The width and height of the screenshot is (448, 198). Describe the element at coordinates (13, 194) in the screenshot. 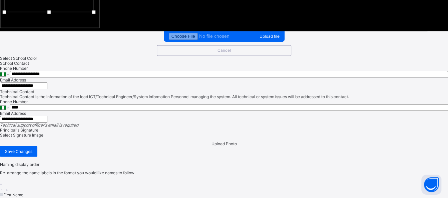

I see `span: First Name` at that location.